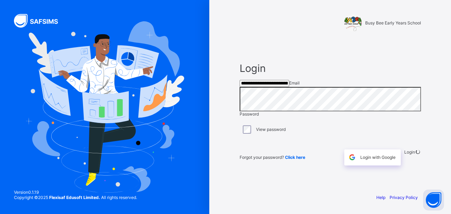  What do you see at coordinates (393, 23) in the screenshot?
I see `span: Busy Bee Early Years School` at bounding box center [393, 23].